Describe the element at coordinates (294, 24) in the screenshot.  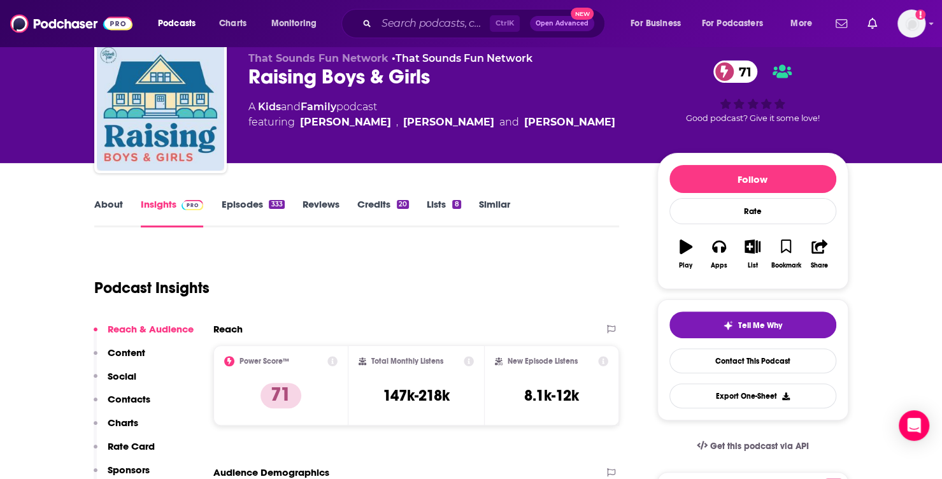
I see `span: Monitoring` at that location.